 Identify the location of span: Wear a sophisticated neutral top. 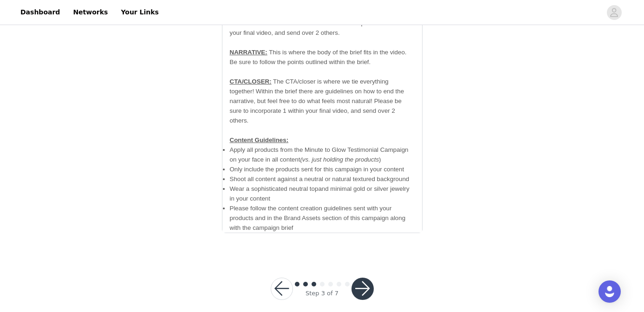
(274, 188).